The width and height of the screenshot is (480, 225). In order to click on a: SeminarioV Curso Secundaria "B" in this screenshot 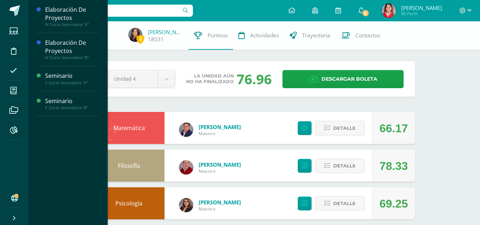, I will do `click(72, 103)`.